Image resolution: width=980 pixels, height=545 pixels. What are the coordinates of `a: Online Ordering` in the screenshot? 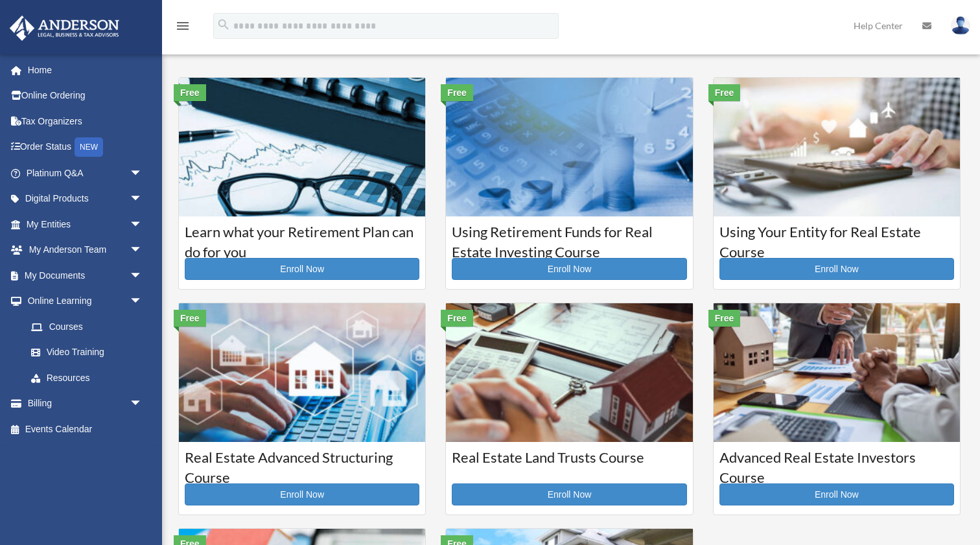 It's located at (86, 96).